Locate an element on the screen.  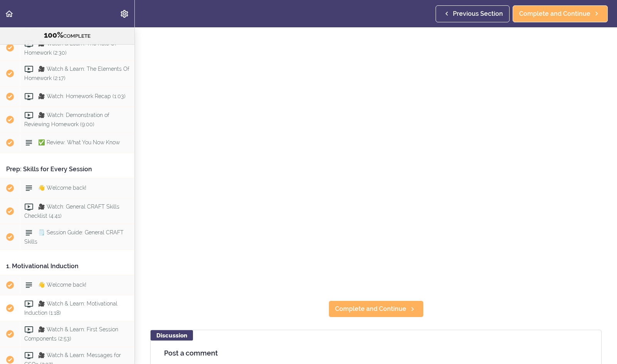
span: ✅ Review: What You Now Know is located at coordinates (79, 143).